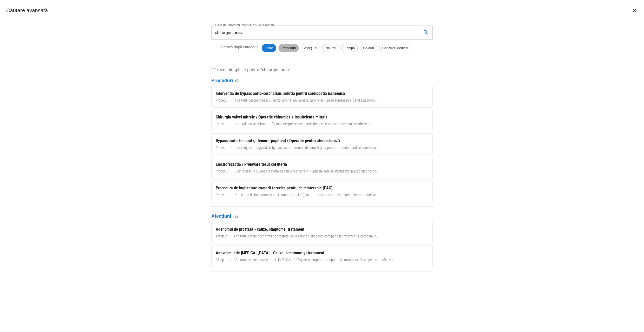 This screenshot has height=332, width=644. What do you see at coordinates (330, 48) in the screenshot?
I see `div: Noutăți` at bounding box center [330, 48].